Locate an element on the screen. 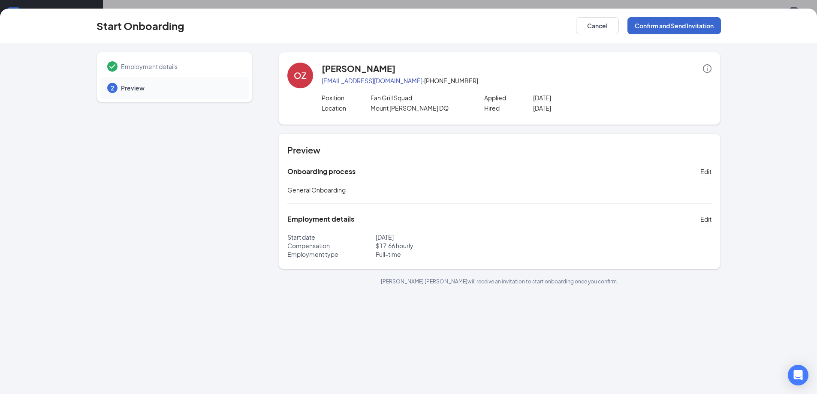 Image resolution: width=817 pixels, height=394 pixels. p: Compensation is located at coordinates (332, 246).